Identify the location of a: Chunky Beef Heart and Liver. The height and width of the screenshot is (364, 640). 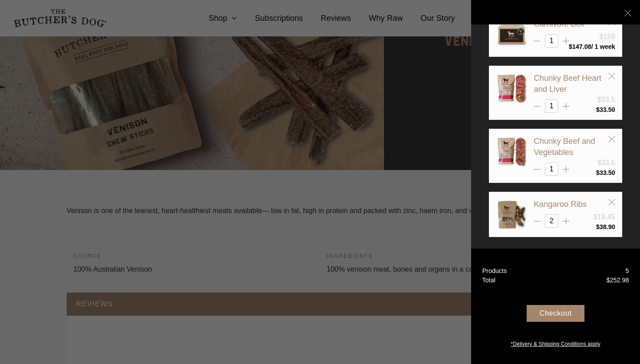
(568, 83).